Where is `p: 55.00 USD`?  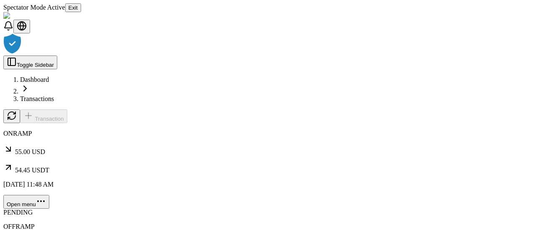 p: 55.00 USD is located at coordinates (268, 150).